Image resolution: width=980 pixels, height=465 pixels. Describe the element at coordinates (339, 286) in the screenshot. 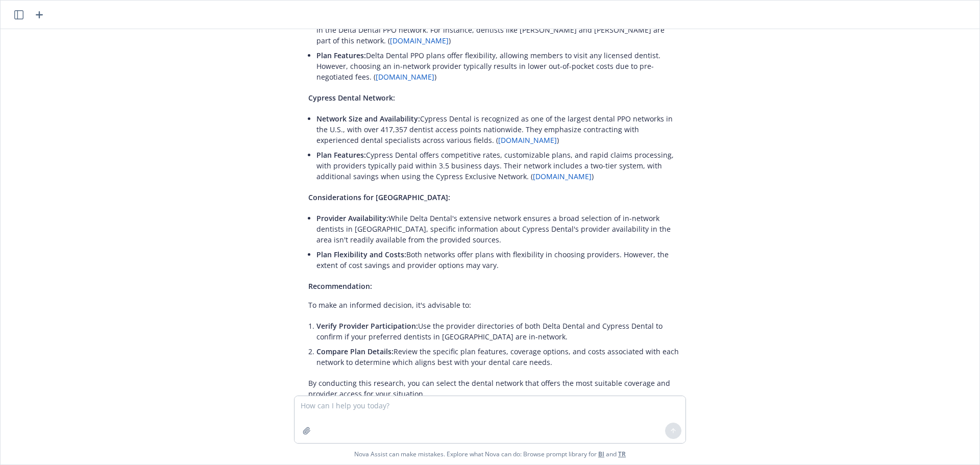

I see `span: Recommendation:` at that location.